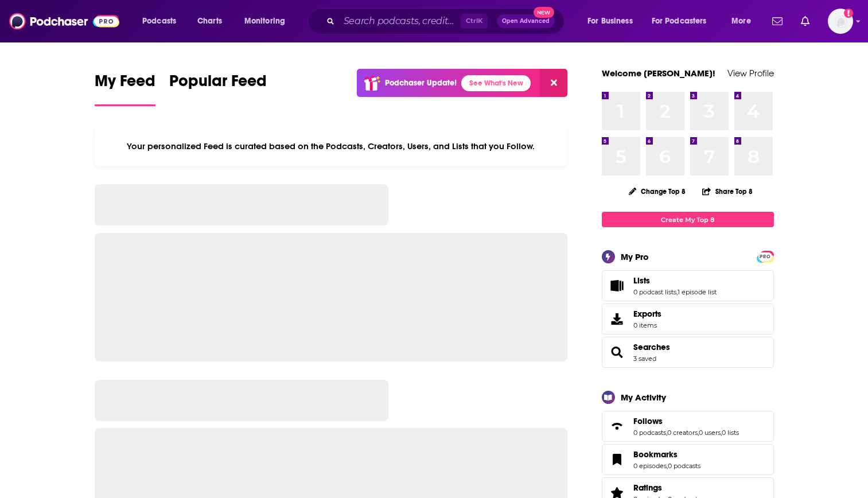 This screenshot has height=498, width=868. Describe the element at coordinates (849, 13) in the screenshot. I see `svg: Add a profile image` at that location.